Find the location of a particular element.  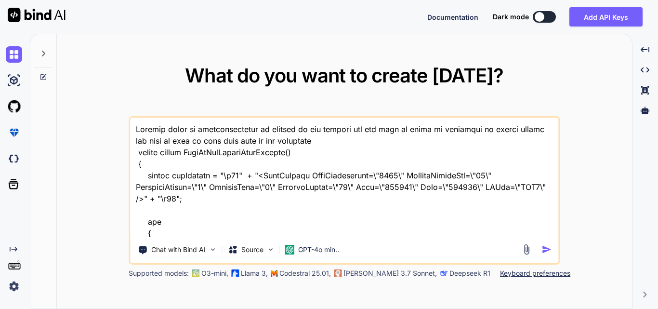

img: Llama2 is located at coordinates (235, 273).